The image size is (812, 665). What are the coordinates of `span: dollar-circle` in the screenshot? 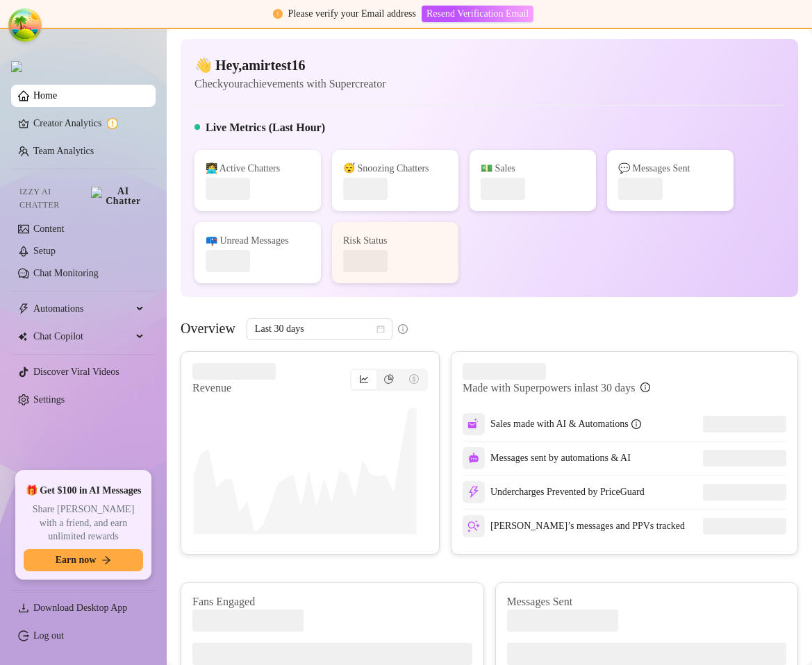 It's located at (414, 379).